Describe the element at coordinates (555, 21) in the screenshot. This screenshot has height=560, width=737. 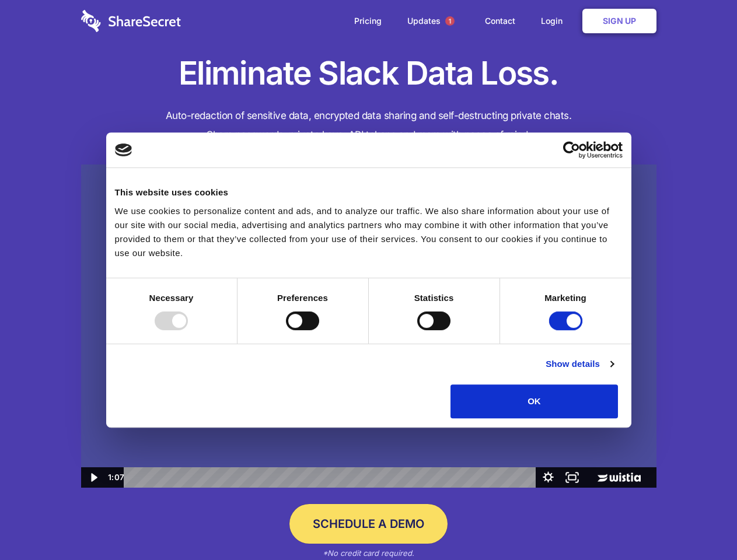
I see `a: Login` at that location.